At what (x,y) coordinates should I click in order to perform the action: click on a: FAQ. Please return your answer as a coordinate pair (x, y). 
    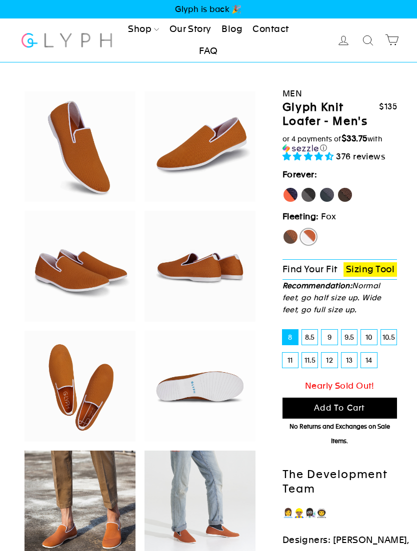
    Looking at the image, I should click on (208, 51).